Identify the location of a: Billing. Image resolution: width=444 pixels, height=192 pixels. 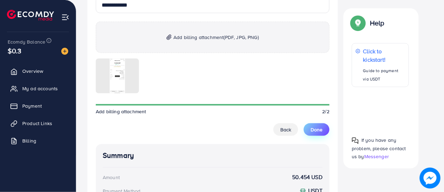
(38, 141).